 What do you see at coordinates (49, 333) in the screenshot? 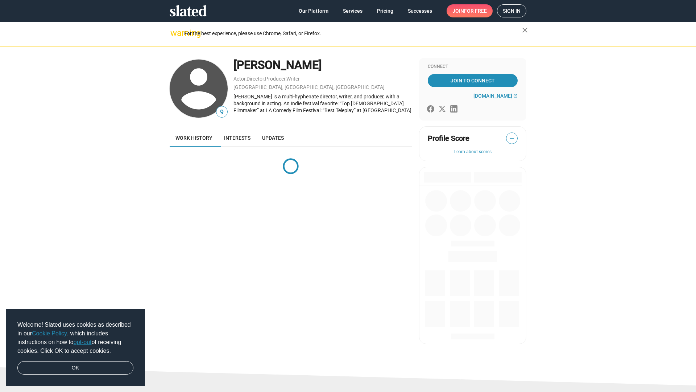
I see `a: Cookie Policy` at bounding box center [49, 333].